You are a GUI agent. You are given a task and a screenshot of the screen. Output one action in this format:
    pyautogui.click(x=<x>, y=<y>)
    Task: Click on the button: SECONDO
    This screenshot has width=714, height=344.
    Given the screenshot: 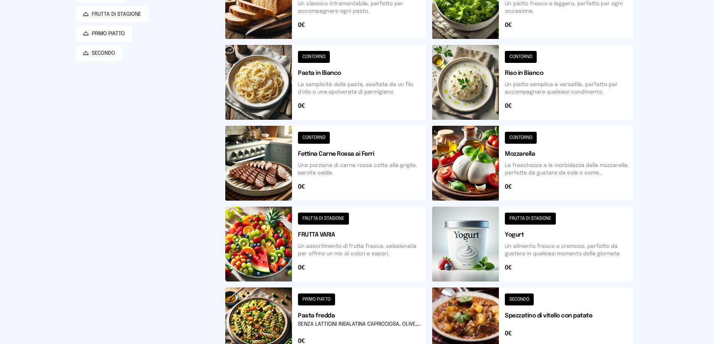 What is the action you would take?
    pyautogui.click(x=99, y=53)
    